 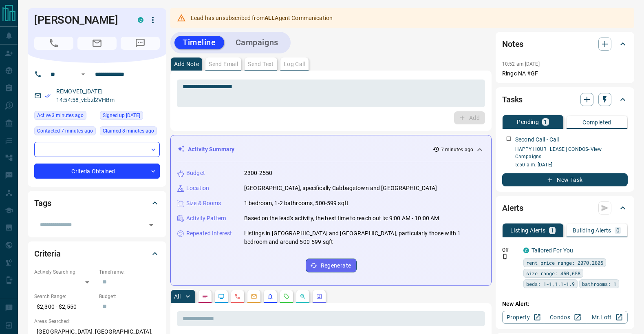 What do you see at coordinates (565, 100) in the screenshot?
I see `div: Tasks` at bounding box center [565, 100].